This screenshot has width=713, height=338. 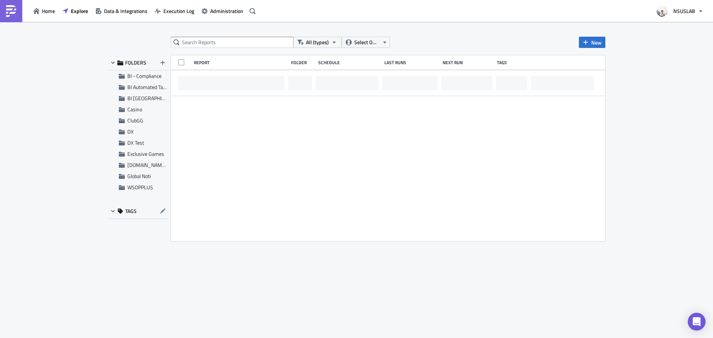 What do you see at coordinates (175, 11) in the screenshot?
I see `button: Execution Log` at bounding box center [175, 11].